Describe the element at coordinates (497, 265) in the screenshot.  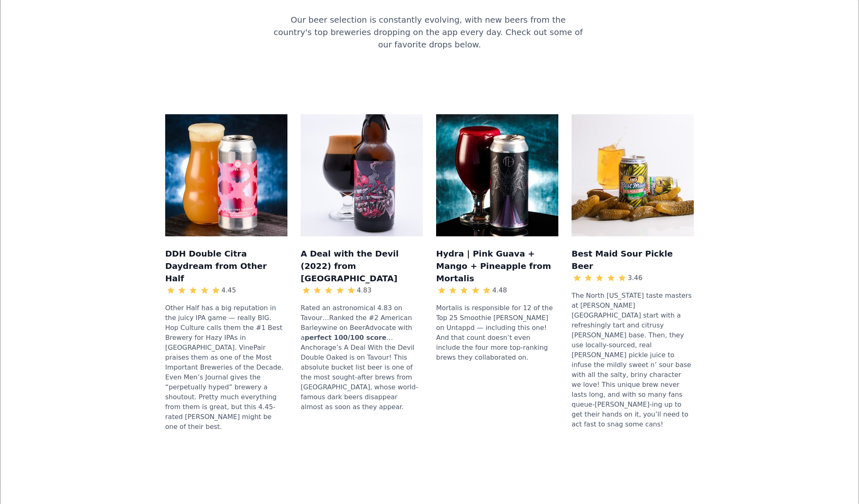
I see `h3: Hydra | Pink Guava + Mango + Pineapple from Mortalis` at that location.